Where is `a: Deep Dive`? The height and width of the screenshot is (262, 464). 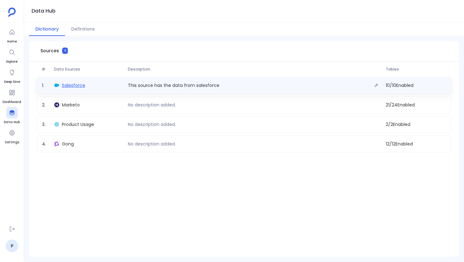
a: Deep Dive is located at coordinates (12, 76).